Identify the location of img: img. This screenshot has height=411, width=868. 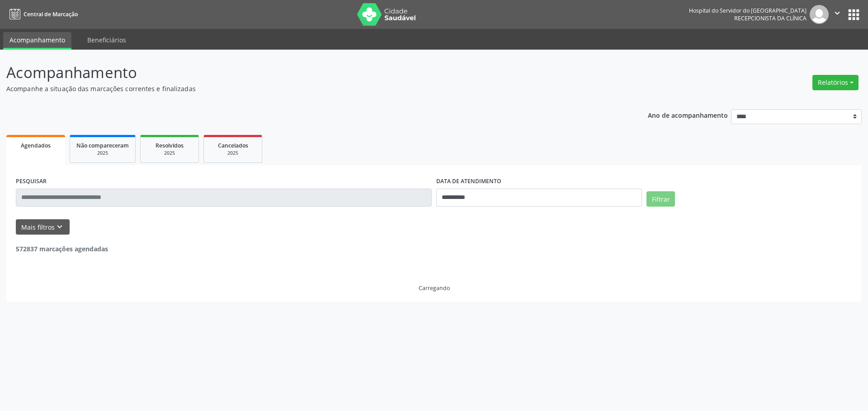
(819, 14).